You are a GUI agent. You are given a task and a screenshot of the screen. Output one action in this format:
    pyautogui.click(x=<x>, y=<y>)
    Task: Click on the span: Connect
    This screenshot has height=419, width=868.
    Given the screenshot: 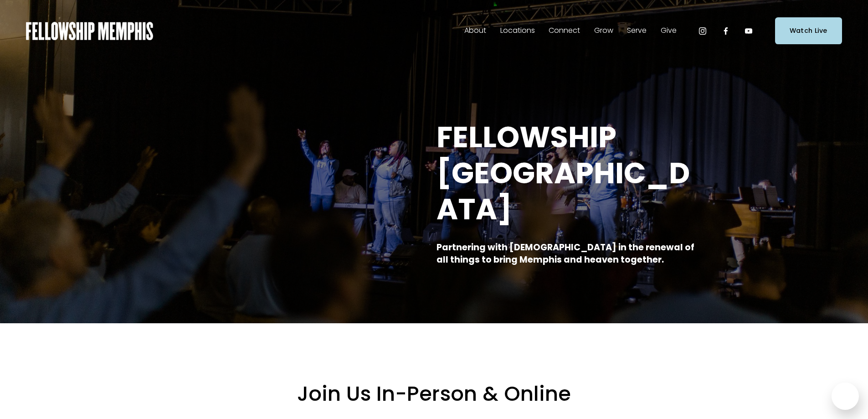 What is the action you would take?
    pyautogui.click(x=564, y=31)
    